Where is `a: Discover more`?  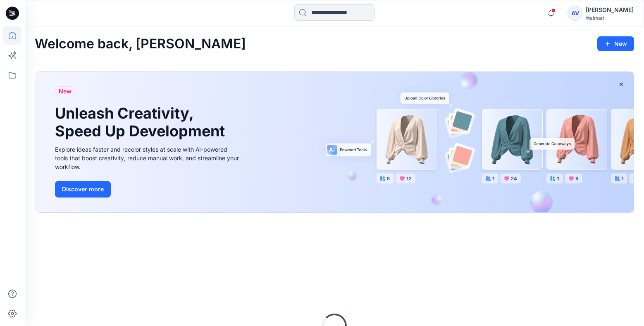
a: Discover more is located at coordinates (148, 189).